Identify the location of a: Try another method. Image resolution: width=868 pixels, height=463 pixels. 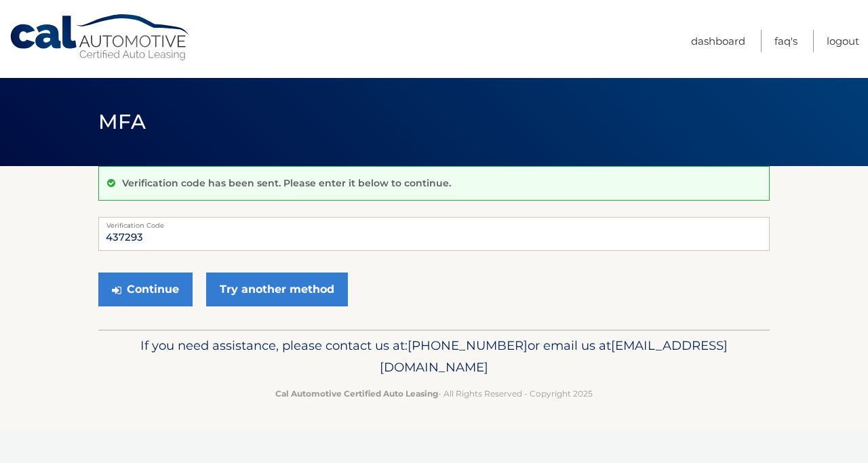
(277, 289).